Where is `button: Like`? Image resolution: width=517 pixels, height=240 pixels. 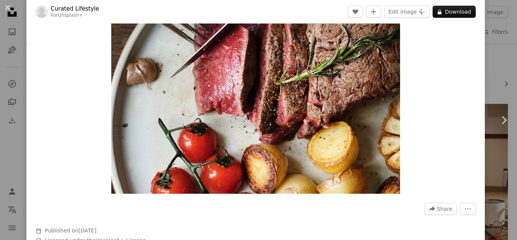 button: Like is located at coordinates (355, 12).